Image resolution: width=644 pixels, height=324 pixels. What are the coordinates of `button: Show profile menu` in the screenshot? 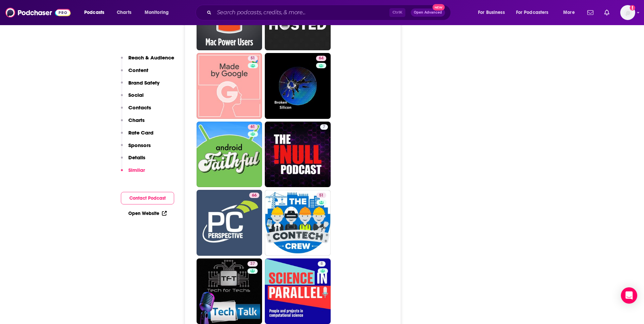 It's located at (628, 13).